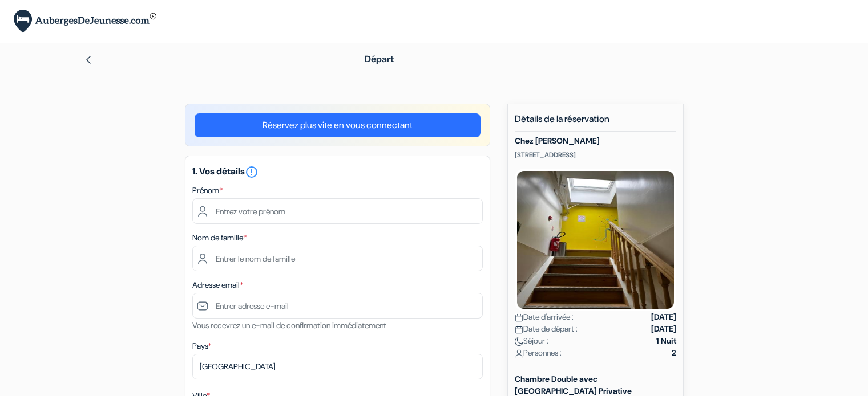 This screenshot has width=868, height=396. What do you see at coordinates (337, 258) in the screenshot?
I see `input: Entrer le nom de famille` at bounding box center [337, 258].